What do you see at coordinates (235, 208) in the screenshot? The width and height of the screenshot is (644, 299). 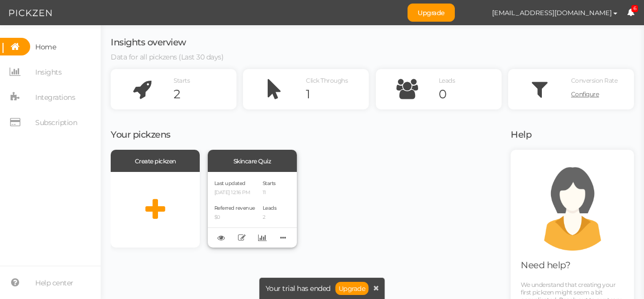 I see `span: Referred revenue` at bounding box center [235, 208].